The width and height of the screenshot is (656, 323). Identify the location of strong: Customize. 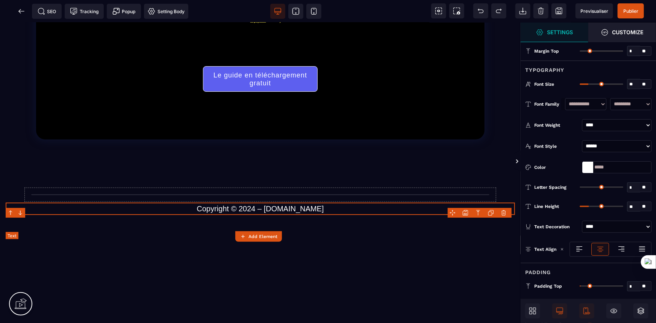
(628, 32).